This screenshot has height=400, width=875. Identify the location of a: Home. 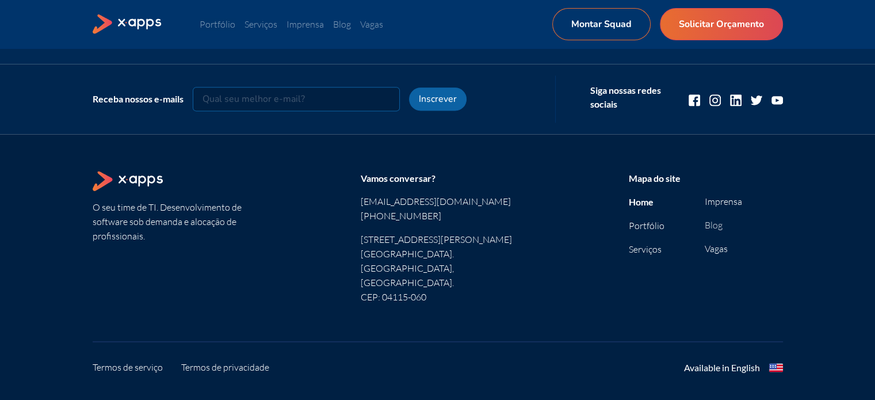
(641, 201).